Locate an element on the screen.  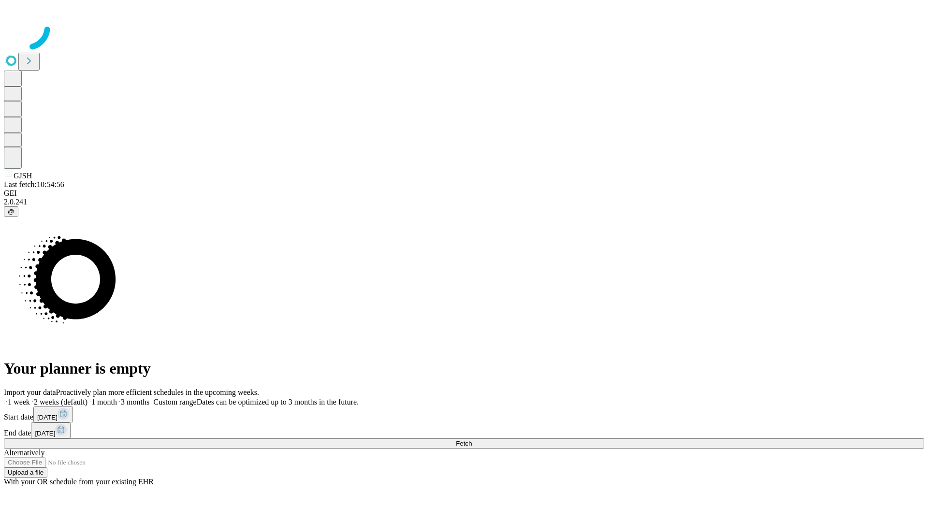
h1: Your planner is empty is located at coordinates (464, 368).